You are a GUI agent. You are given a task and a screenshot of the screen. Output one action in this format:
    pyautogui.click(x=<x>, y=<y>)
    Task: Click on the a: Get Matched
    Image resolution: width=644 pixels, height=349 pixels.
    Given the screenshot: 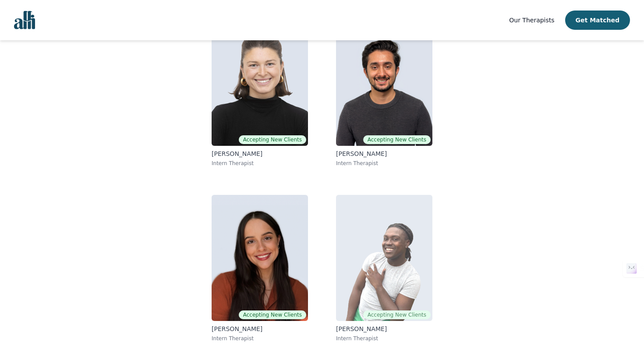 What is the action you would take?
    pyautogui.click(x=598, y=20)
    